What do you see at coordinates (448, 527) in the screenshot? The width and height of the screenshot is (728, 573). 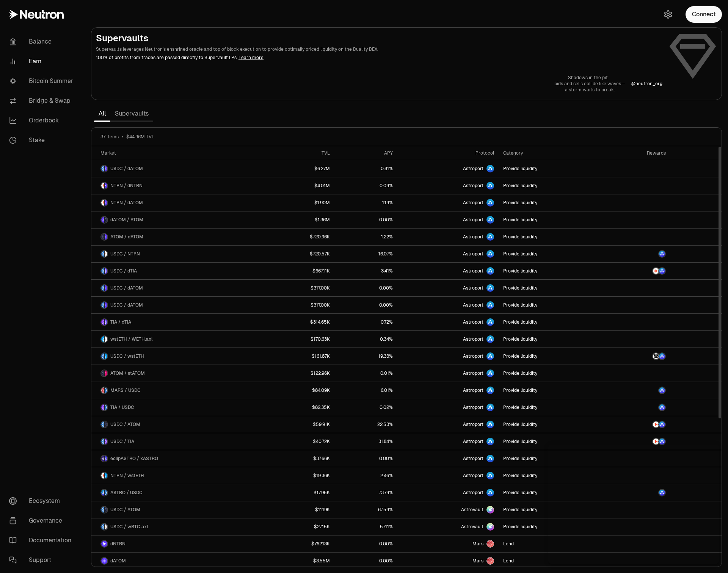 I see `a: Astrovault` at bounding box center [448, 527].